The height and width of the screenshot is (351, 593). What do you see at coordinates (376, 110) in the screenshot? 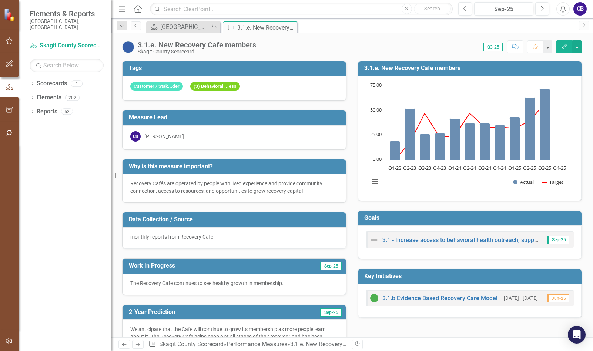
I see `text: 50.00` at bounding box center [376, 110].